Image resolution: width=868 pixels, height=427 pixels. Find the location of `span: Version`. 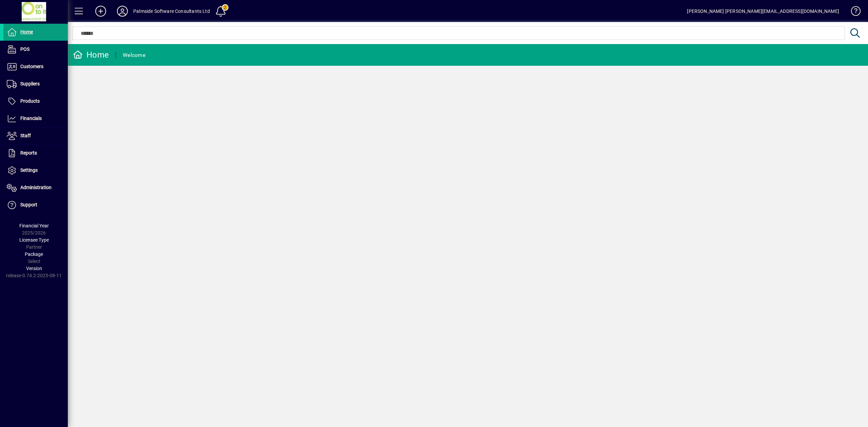

span: Version is located at coordinates (34, 269).